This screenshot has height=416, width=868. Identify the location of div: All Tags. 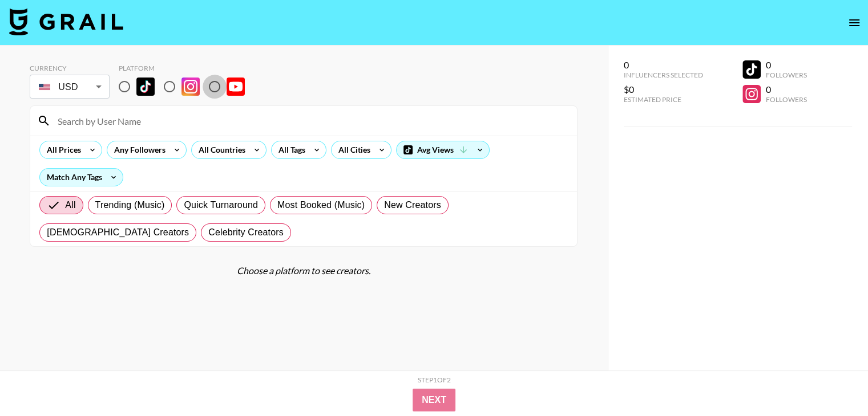
(290, 150).